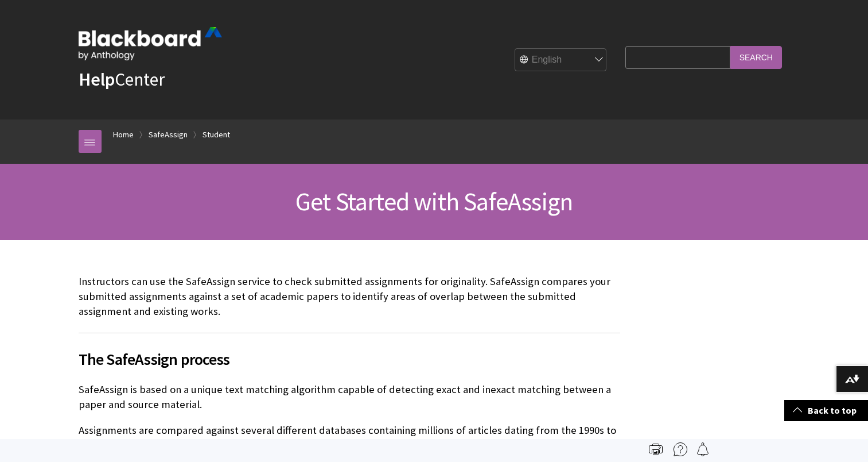 This screenshot has width=868, height=462. What do you see at coordinates (703, 449) in the screenshot?
I see `img: Follow this page` at bounding box center [703, 449].